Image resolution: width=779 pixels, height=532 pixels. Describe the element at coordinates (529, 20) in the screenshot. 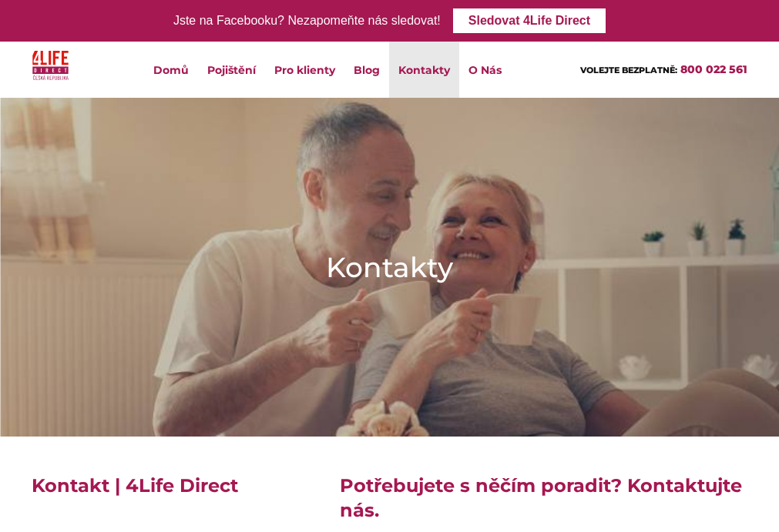

I see `a: Sledovat 4Life Direct` at that location.